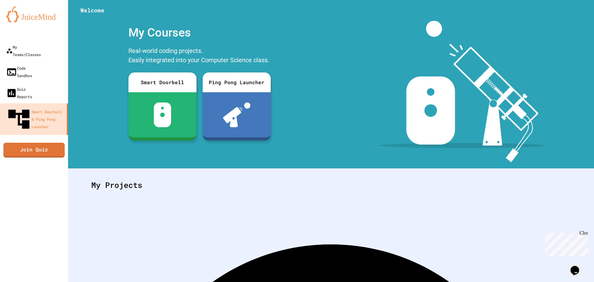 The width and height of the screenshot is (594, 282). Describe the element at coordinates (237, 82) in the screenshot. I see `div: Ping Pong Launcher` at that location.